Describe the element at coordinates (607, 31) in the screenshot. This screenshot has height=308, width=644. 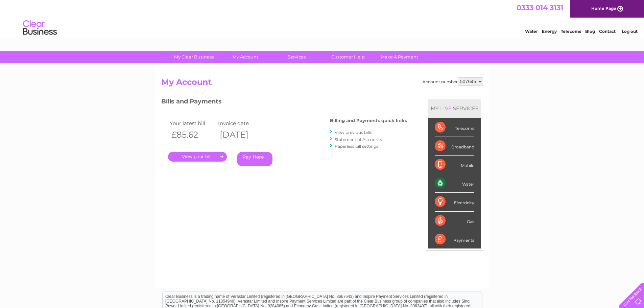
I see `a: Contact` at that location.